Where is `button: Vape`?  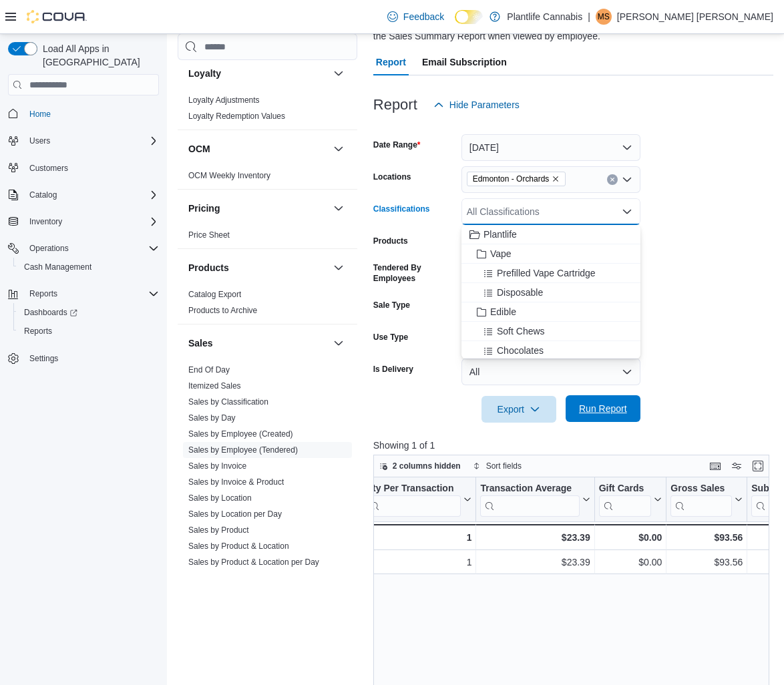
button: Vape is located at coordinates (551, 254).